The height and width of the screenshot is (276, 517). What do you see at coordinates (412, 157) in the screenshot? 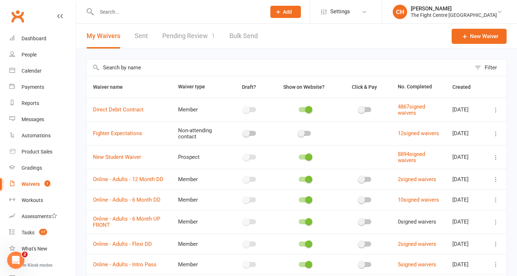
I see `a: 8894signed waivers` at bounding box center [412, 157].